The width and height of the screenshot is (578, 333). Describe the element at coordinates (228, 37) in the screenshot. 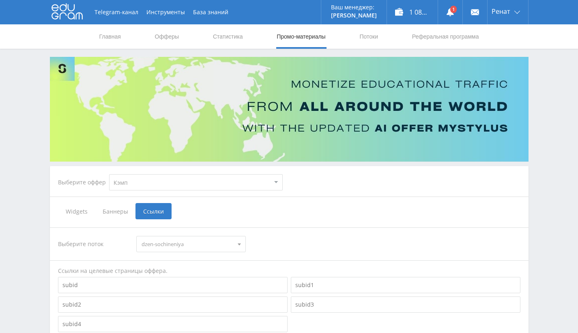

I see `a: Статистика` at that location.